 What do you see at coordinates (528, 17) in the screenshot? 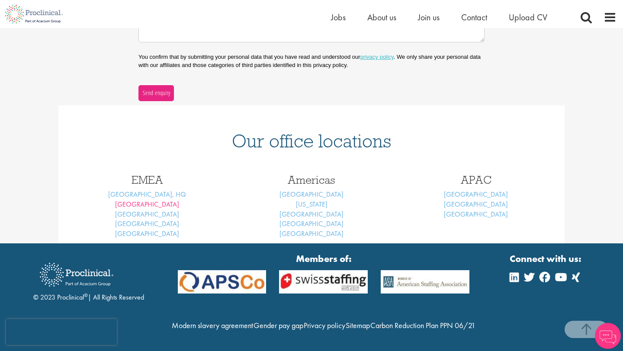
I see `a: Upload CV` at bounding box center [528, 17].